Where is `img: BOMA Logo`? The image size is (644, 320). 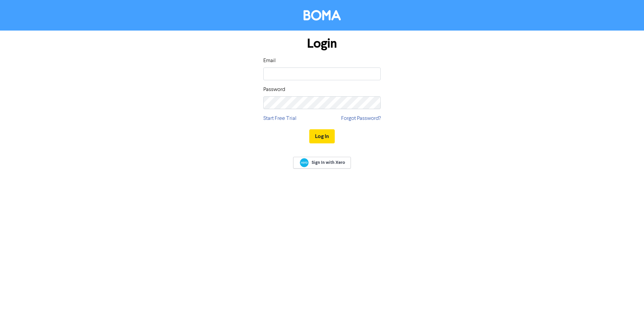
img: BOMA Logo is located at coordinates (322, 15).